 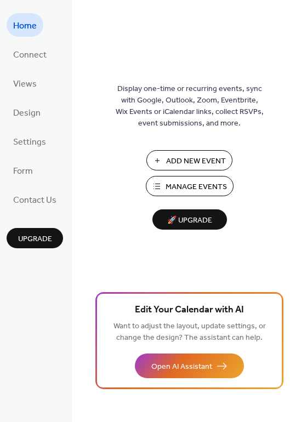 What do you see at coordinates (189, 310) in the screenshot?
I see `span: Edit Your Calendar with AI` at bounding box center [189, 310].